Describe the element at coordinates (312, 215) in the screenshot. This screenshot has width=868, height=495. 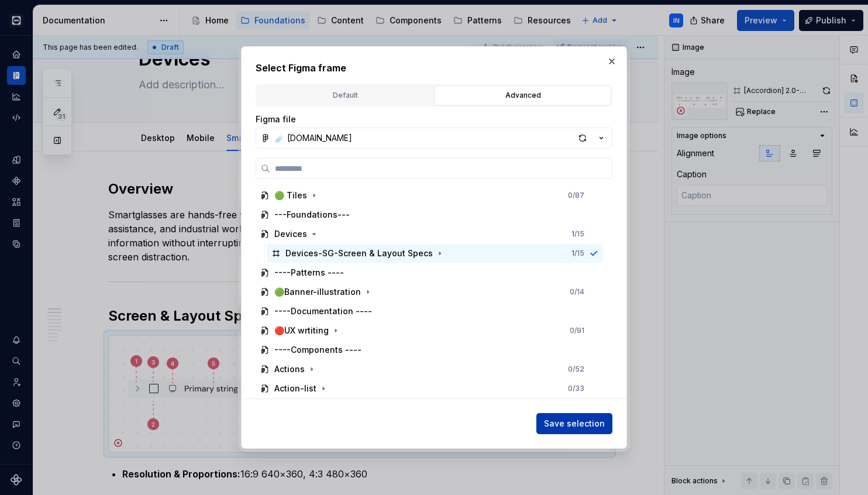
I see `div: ---Foundations---` at that location.